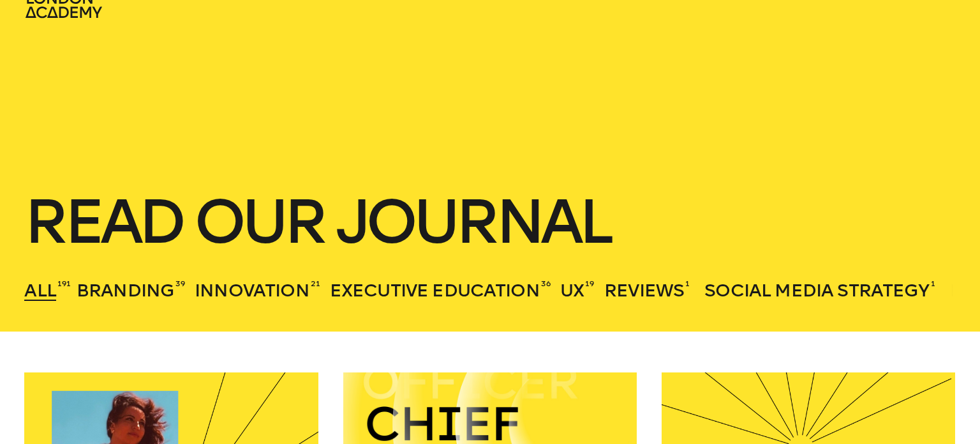  I want to click on span: Reviews, so click(644, 290).